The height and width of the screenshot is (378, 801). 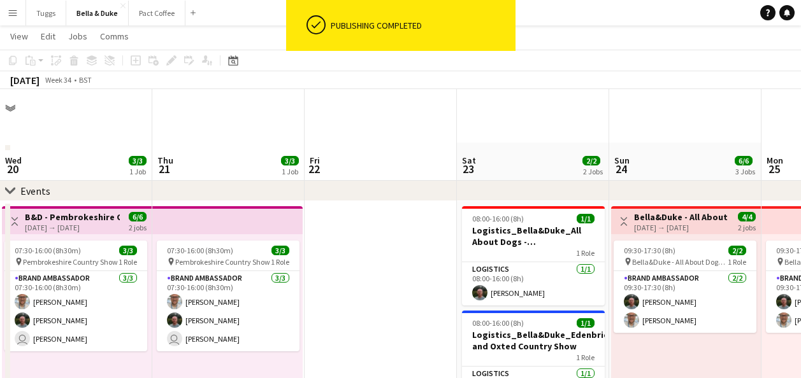 What do you see at coordinates (164, 169) in the screenshot?
I see `span: 21` at bounding box center [164, 169].